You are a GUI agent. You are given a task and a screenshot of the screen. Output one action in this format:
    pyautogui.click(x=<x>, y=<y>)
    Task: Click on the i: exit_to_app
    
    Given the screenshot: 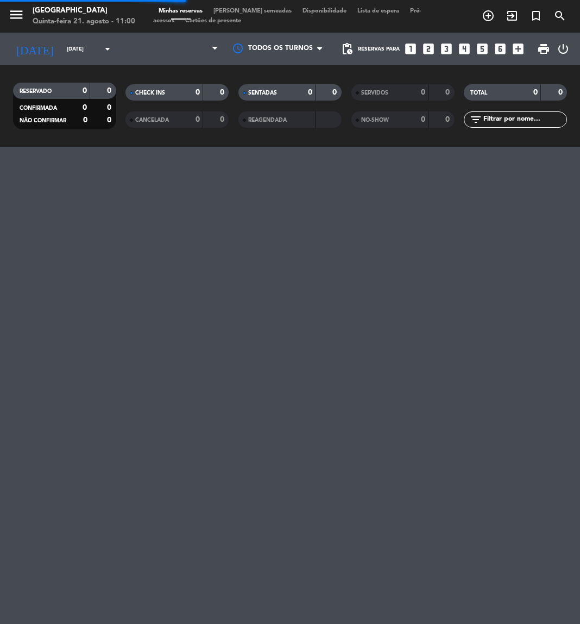 What is the action you would take?
    pyautogui.click(x=512, y=16)
    